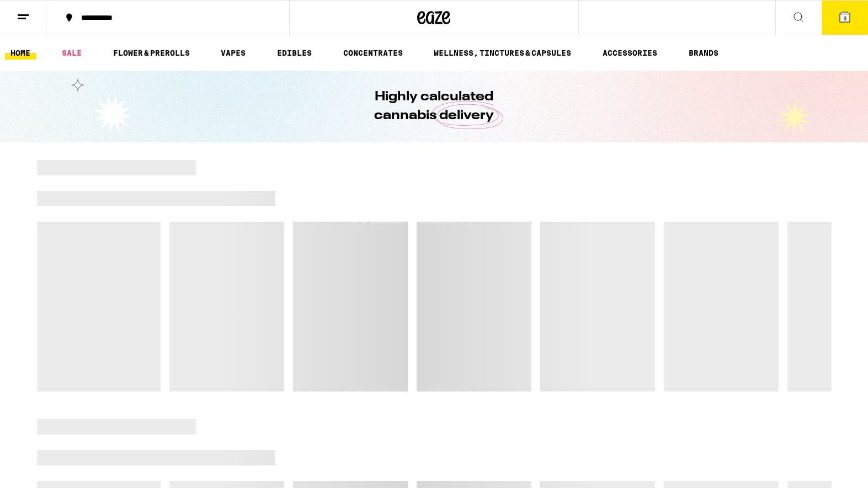 This screenshot has width=868, height=488. What do you see at coordinates (434, 106) in the screenshot?
I see `h1: Highly calculated cannabis delivery` at bounding box center [434, 106].